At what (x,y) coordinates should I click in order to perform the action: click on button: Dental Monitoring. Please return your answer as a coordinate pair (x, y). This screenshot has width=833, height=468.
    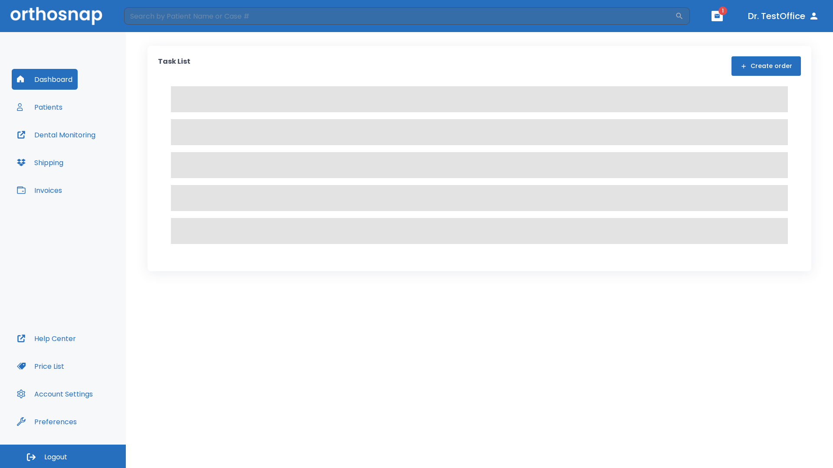
    Looking at the image, I should click on (56, 135).